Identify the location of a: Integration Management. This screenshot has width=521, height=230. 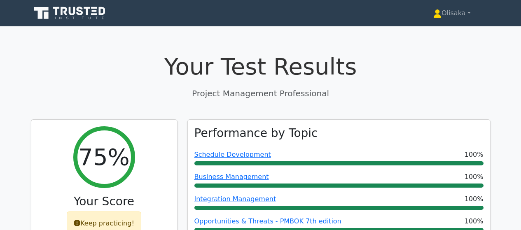
(235, 199).